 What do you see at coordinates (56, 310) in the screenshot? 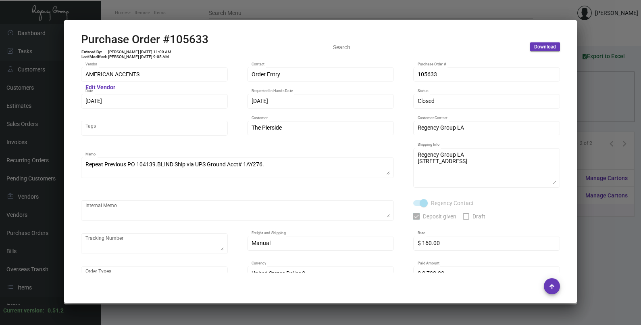
I see `div: 0.51.2` at bounding box center [56, 310].